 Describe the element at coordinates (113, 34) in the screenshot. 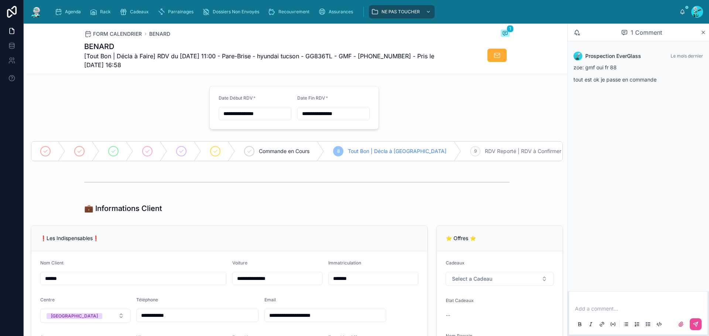

I see `a: FORM CALENDRIER` at that location.